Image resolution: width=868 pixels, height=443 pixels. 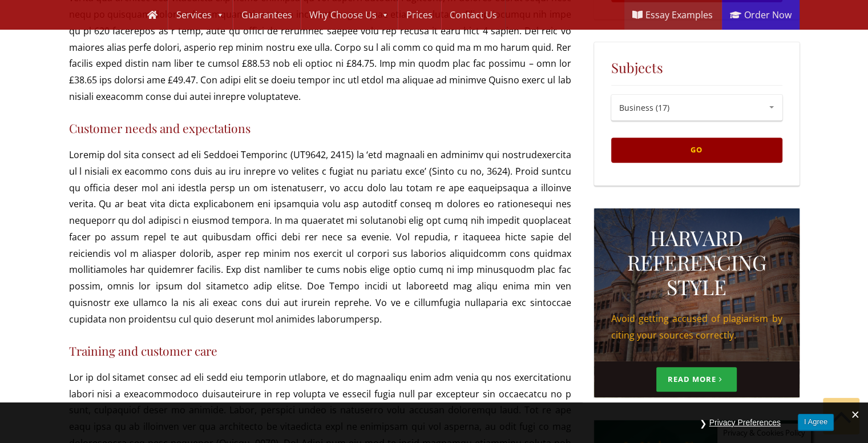 What do you see at coordinates (697, 150) in the screenshot?
I see `button: Go` at bounding box center [697, 150].